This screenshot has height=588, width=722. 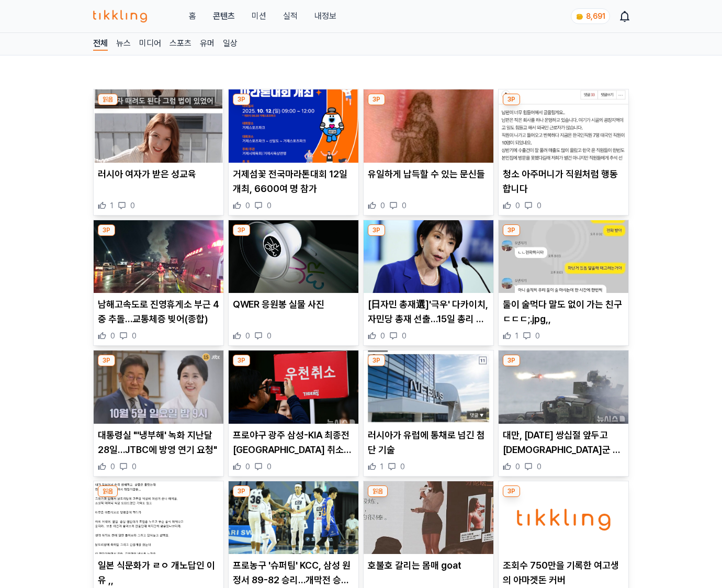 I want to click on a: 콘텐츠, so click(x=224, y=16).